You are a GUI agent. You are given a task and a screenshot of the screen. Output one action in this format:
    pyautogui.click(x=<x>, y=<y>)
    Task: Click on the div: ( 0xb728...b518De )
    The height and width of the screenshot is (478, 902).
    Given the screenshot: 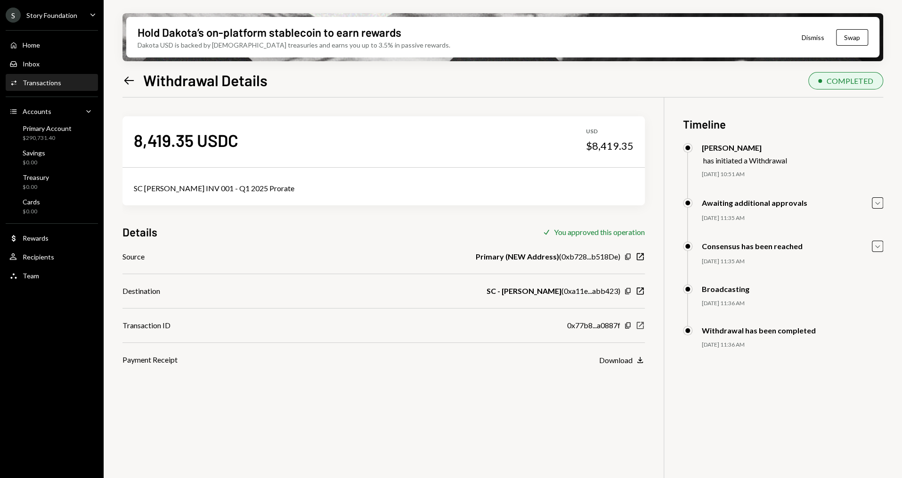 What is the action you would take?
    pyautogui.click(x=548, y=257)
    